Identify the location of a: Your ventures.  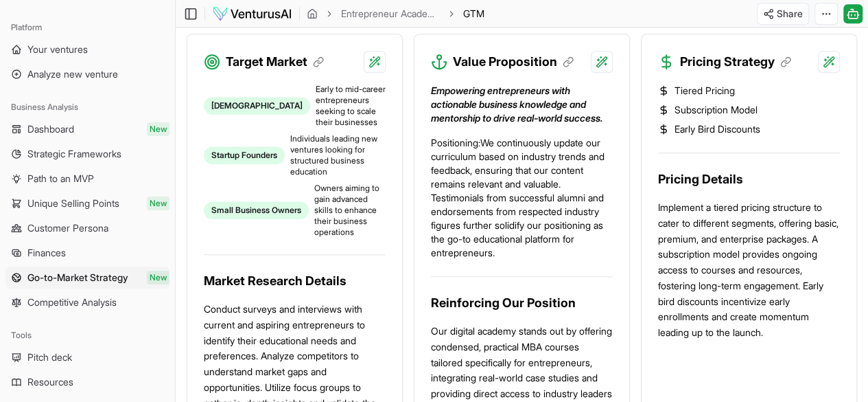
(87, 49).